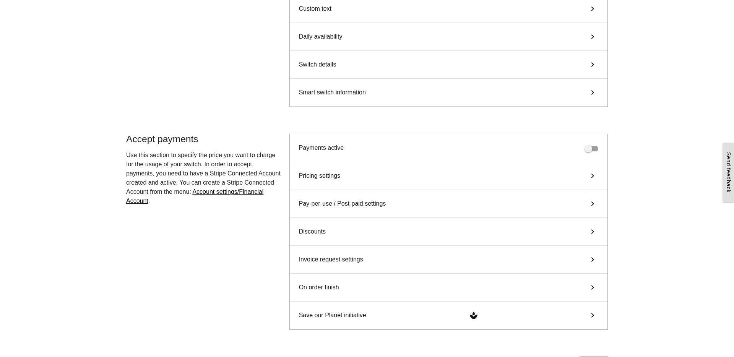 Image resolution: width=734 pixels, height=357 pixels. I want to click on span: Save our Planet initiative, so click(333, 315).